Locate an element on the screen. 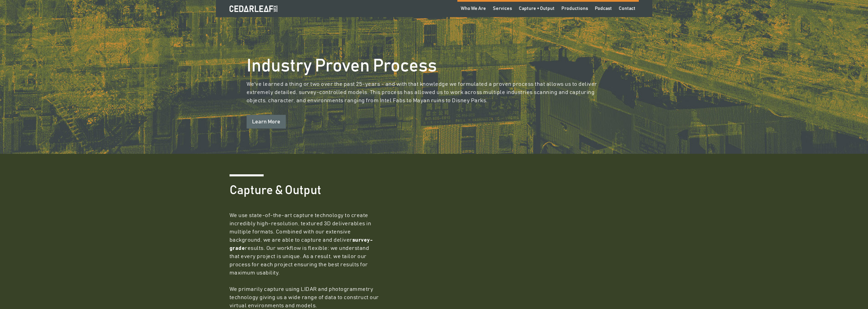  div: Capture + Output is located at coordinates (536, 9).